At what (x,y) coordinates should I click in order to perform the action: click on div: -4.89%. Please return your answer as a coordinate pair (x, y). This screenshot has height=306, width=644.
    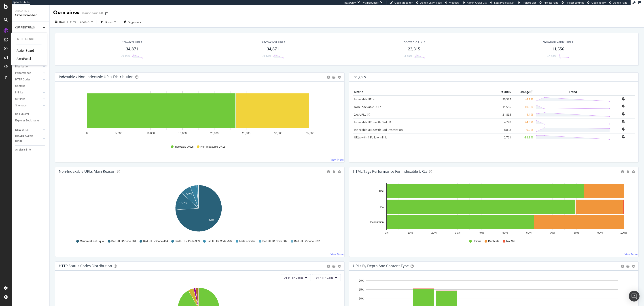
    Looking at the image, I should click on (408, 56).